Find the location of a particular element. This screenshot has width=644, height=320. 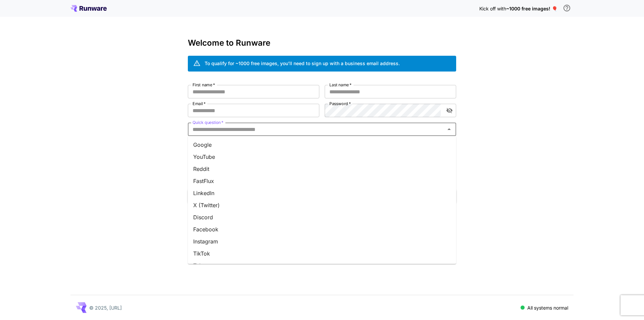

label: Quick question is located at coordinates (208, 122).